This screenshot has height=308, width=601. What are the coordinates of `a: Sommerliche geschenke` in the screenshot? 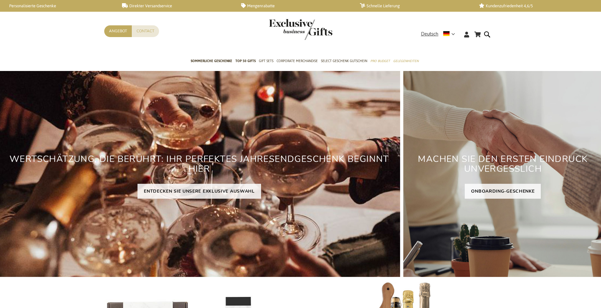 It's located at (211, 61).